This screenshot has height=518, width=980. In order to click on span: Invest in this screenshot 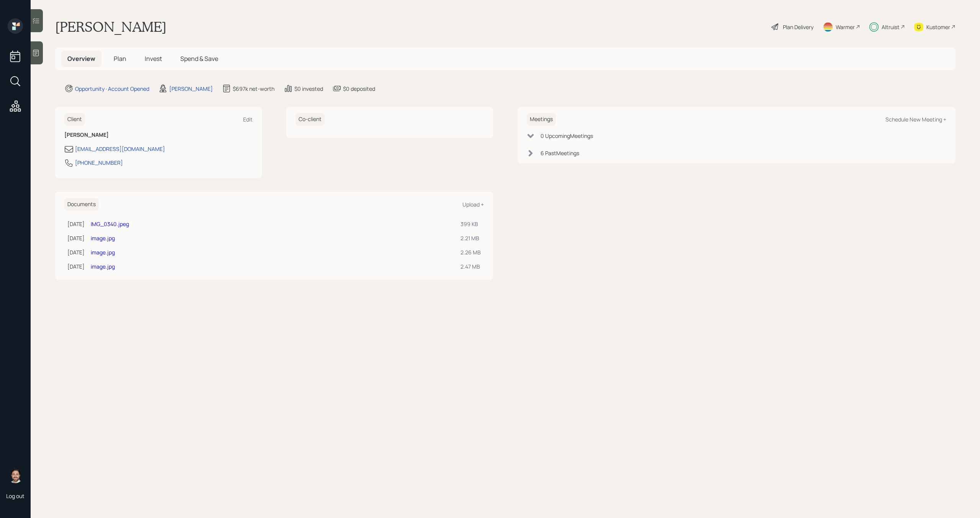, I will do `click(153, 59)`.